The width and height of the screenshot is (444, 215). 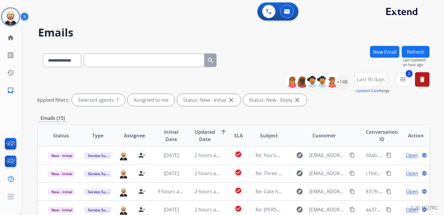 I want to click on p: Applied filters:, so click(x=53, y=100).